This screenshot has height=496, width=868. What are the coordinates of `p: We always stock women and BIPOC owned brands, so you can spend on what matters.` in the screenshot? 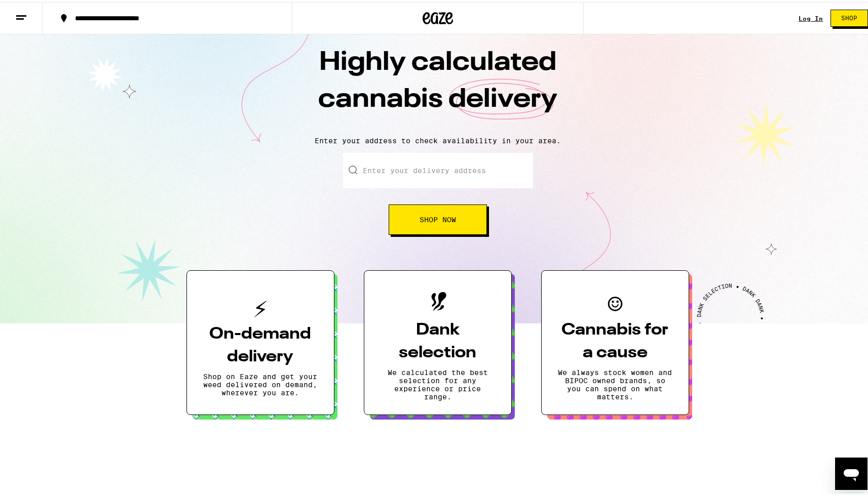 It's located at (615, 383).